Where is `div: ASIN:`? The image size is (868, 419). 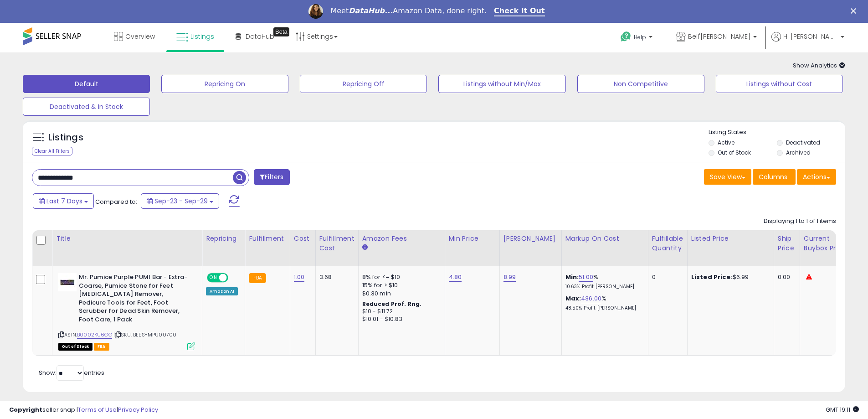
div: ASIN: is located at coordinates (127, 311).